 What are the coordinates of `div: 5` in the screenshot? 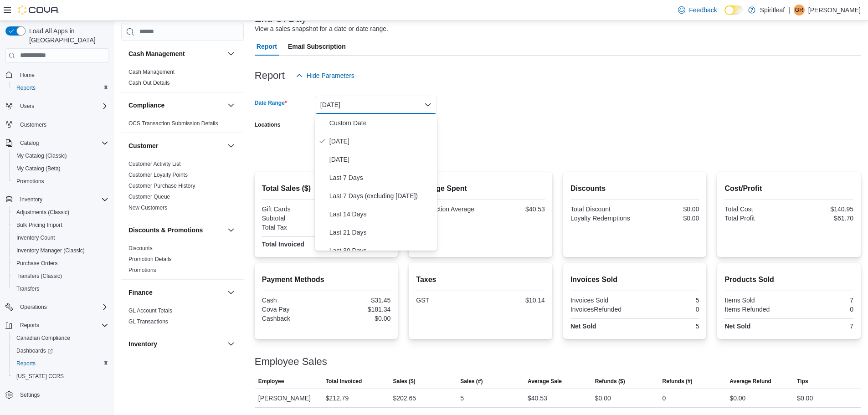 It's located at (462, 398).